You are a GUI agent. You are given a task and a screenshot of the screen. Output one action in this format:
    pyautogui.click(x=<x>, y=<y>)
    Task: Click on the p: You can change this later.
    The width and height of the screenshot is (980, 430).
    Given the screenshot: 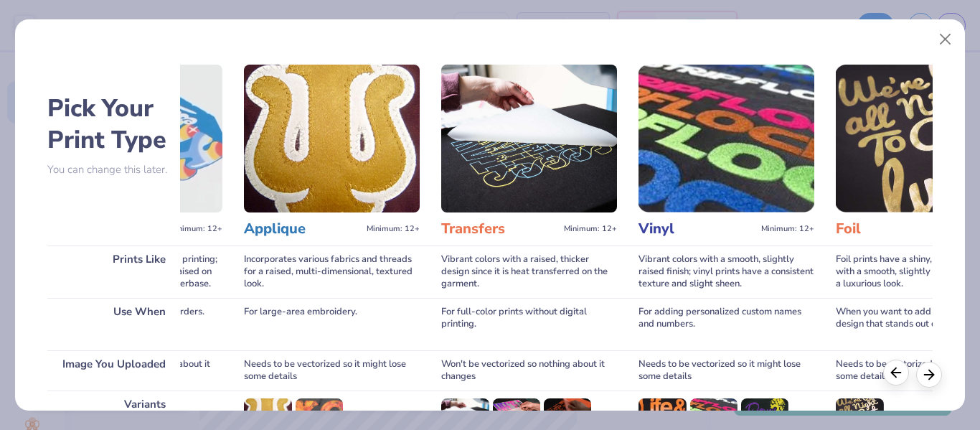 What is the action you would take?
    pyautogui.click(x=113, y=169)
    